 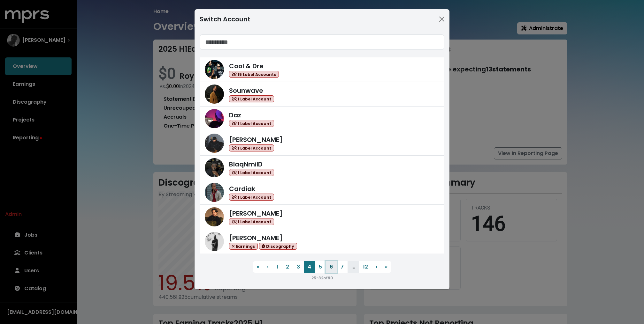 I want to click on img: Beatnick Dee, so click(x=214, y=241).